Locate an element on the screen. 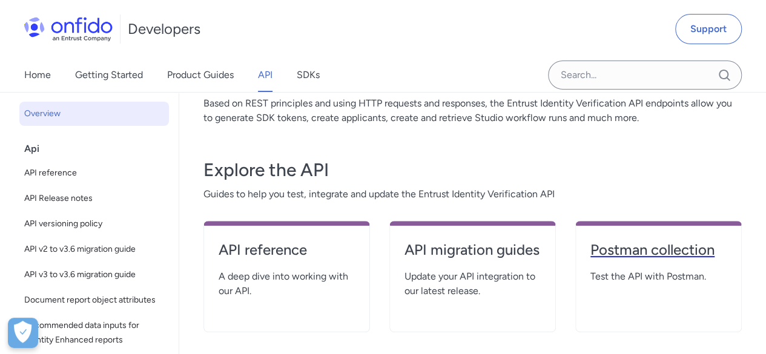 This screenshot has width=766, height=354. a: Recommended data inputs for Identity Enhanced reports is located at coordinates (94, 333).